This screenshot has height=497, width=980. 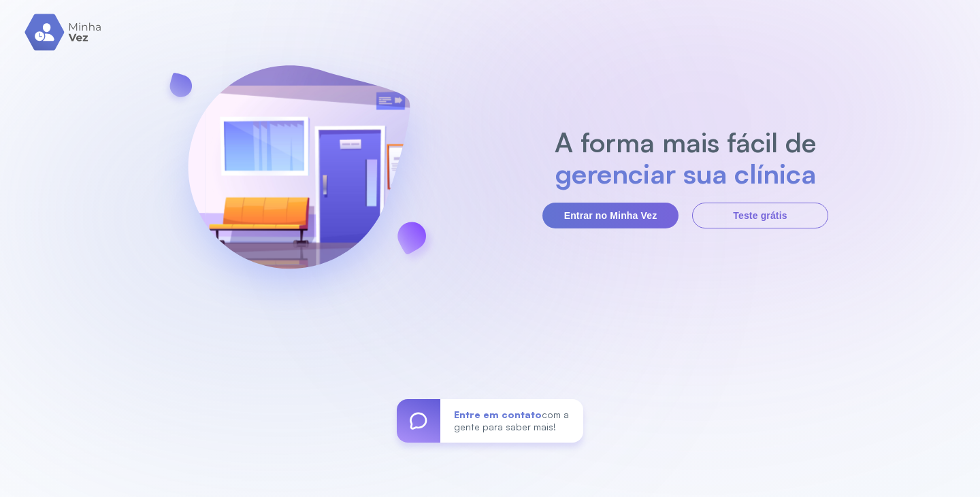 What do you see at coordinates (760, 216) in the screenshot?
I see `button: Teste grátis` at bounding box center [760, 216].